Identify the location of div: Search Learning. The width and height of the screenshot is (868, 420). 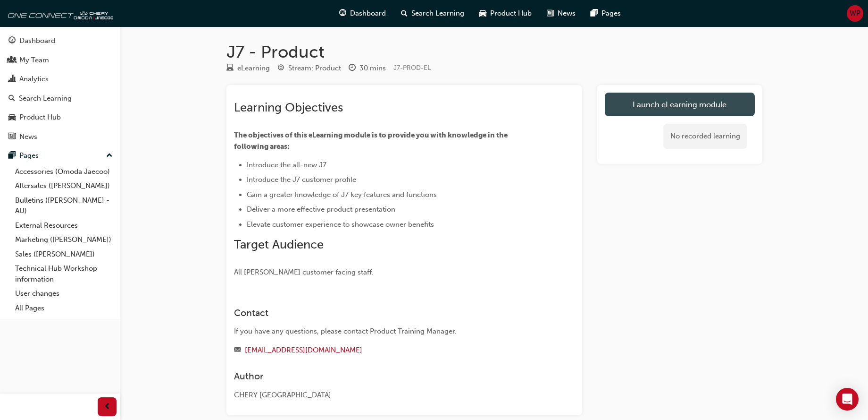
(46, 98).